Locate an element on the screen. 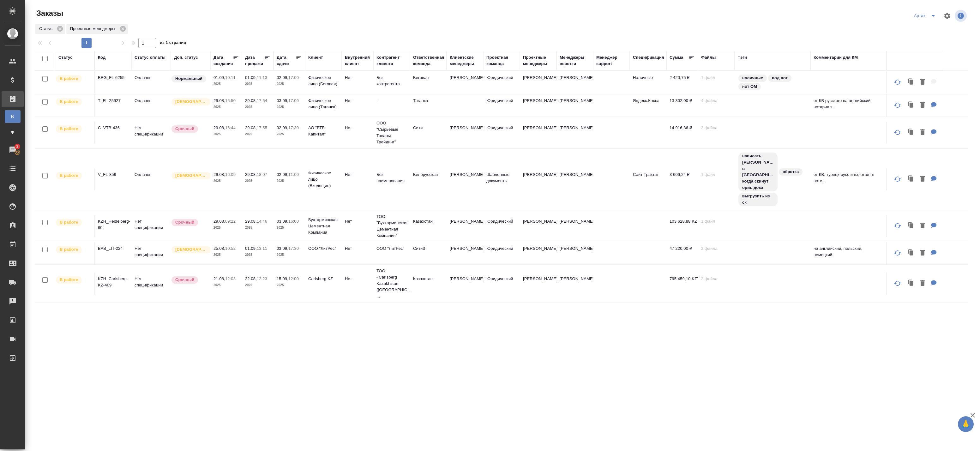 This screenshot has height=451, width=980. a: Ф is located at coordinates (12, 132).